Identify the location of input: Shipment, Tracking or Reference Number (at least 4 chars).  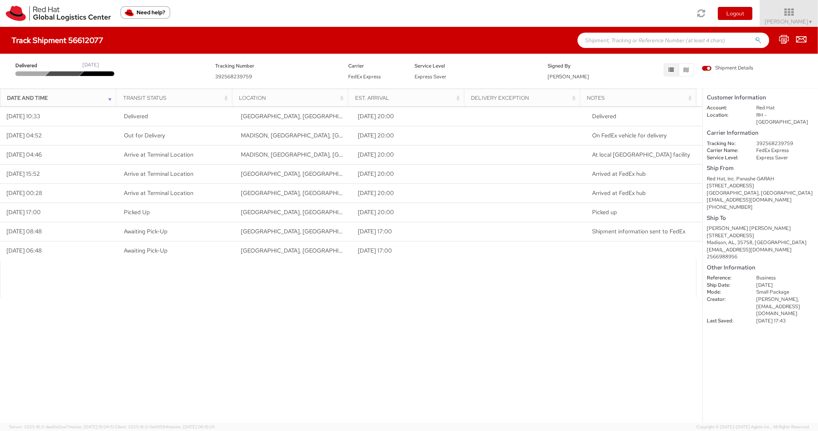
(673, 40).